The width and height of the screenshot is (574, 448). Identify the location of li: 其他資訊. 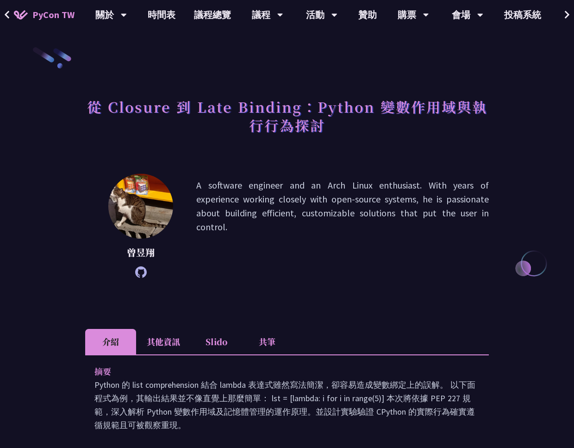
(163, 341).